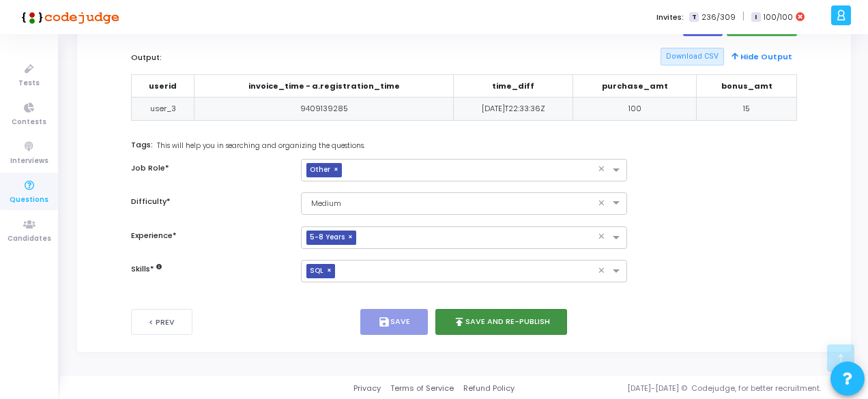 This screenshot has height=399, width=868. Describe the element at coordinates (367, 388) in the screenshot. I see `a: Privacy` at that location.